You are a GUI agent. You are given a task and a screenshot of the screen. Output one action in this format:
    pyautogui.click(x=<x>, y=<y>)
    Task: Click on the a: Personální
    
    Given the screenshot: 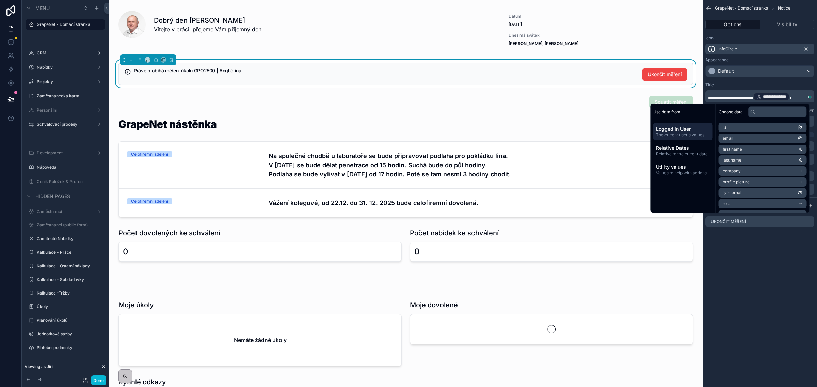 What is the action you would take?
    pyautogui.click(x=65, y=110)
    